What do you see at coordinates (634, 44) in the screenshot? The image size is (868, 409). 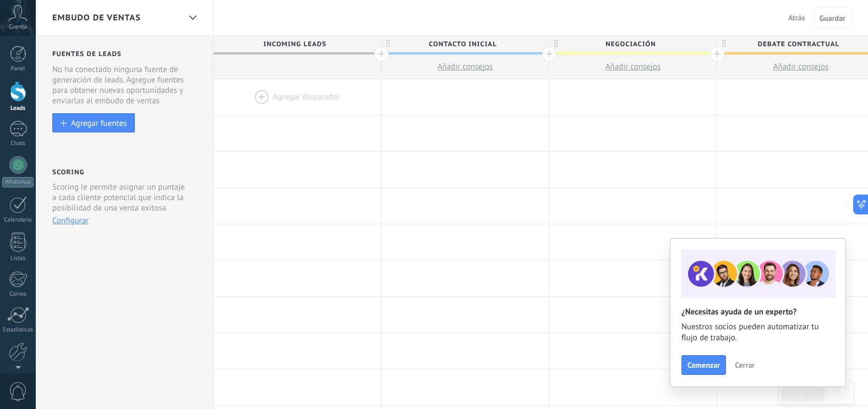 I see `div: Negociación` at bounding box center [634, 44].